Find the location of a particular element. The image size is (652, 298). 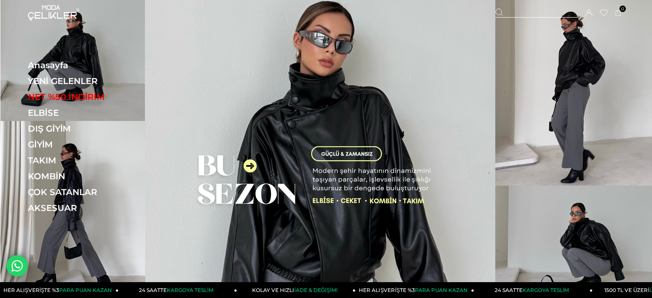

span: 0 is located at coordinates (622, 9).